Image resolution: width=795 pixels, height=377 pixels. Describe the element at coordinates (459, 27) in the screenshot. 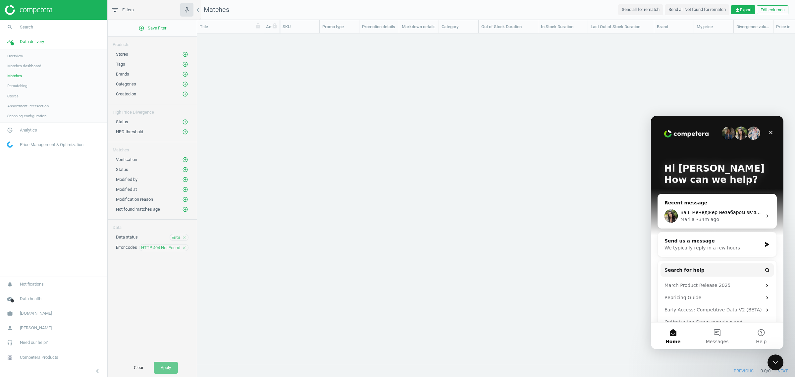

I see `div: Category` at that location.